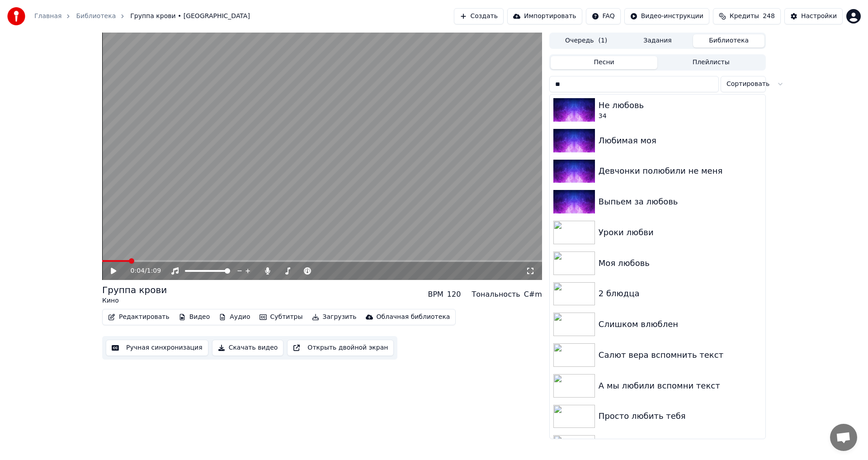 The image size is (868, 460). What do you see at coordinates (603, 17) in the screenshot?
I see `button: FAQ` at bounding box center [603, 17].